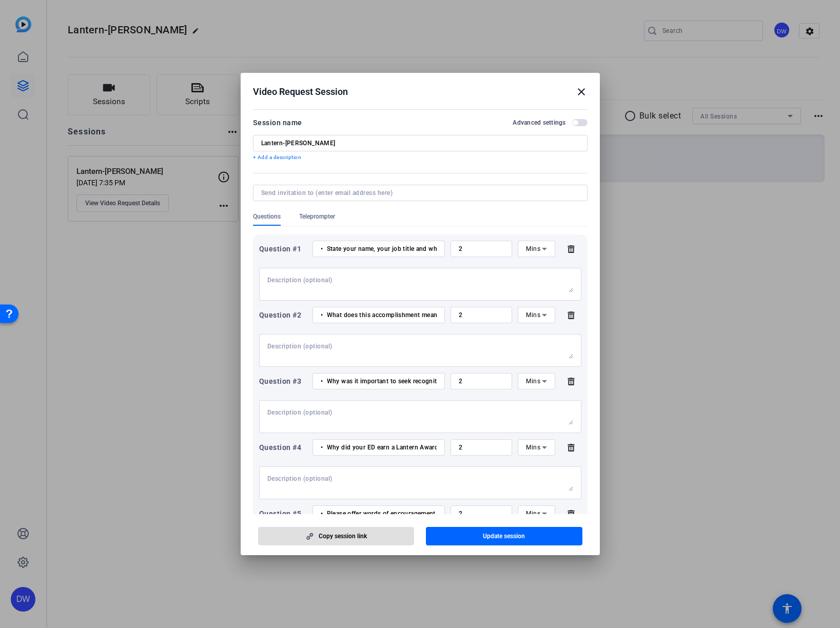  What do you see at coordinates (267, 216) in the screenshot?
I see `span: Questions` at bounding box center [267, 216].